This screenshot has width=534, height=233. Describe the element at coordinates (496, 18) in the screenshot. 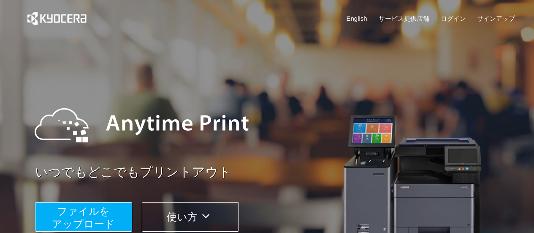

I see `a: サインアップ` at that location.